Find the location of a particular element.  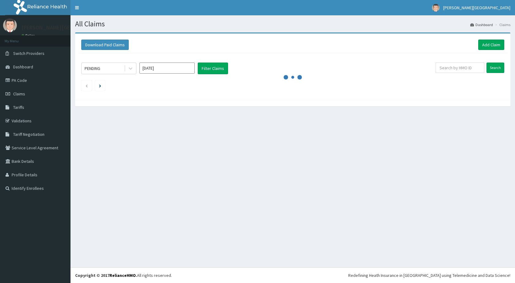

a: Online is located at coordinates (29, 36).